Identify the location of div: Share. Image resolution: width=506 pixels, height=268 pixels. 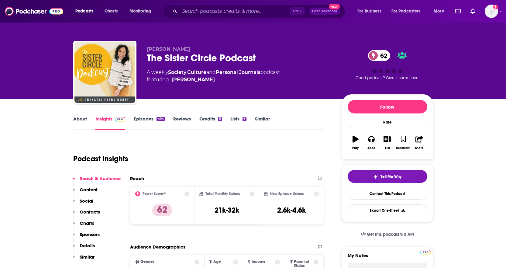
(419, 148).